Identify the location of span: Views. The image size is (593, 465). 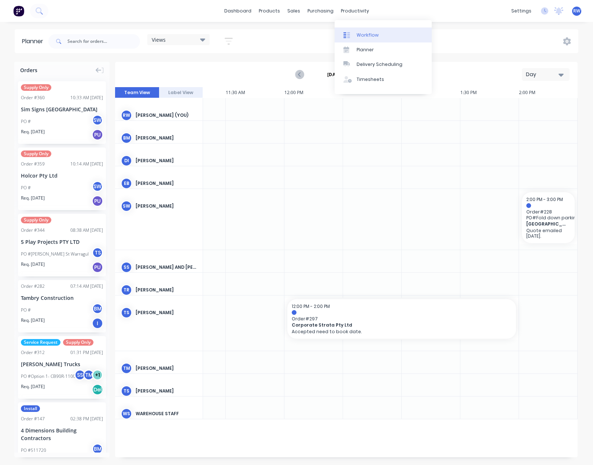
(159, 40).